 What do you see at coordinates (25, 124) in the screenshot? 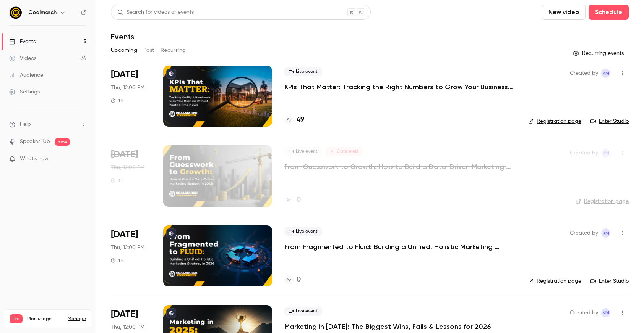
I see `span: Help` at bounding box center [25, 124].